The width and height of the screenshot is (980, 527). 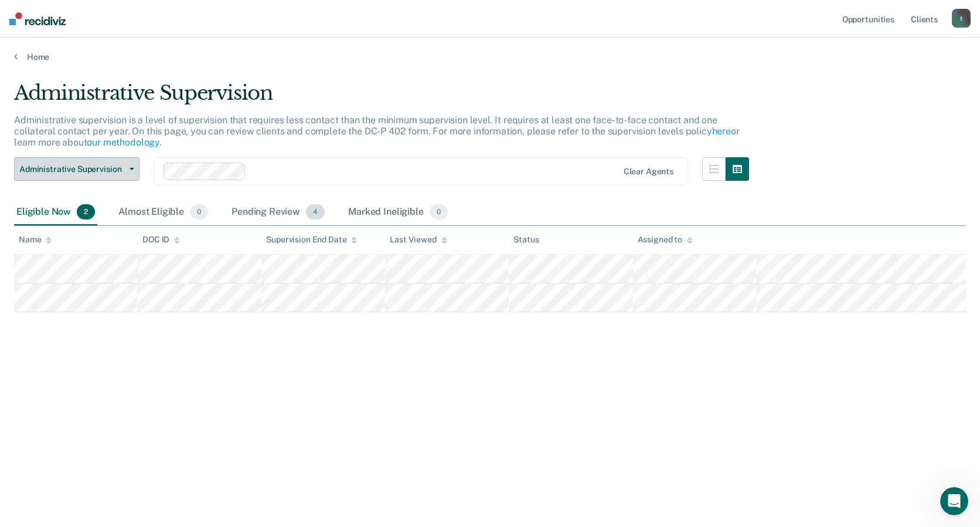 I want to click on div: Assigned to, so click(x=665, y=239).